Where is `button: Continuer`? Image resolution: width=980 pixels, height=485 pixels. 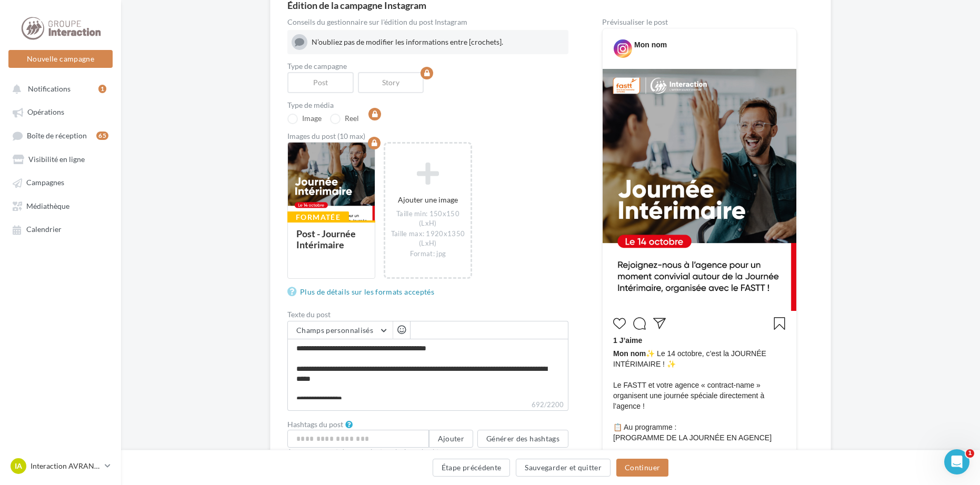 button: Continuer is located at coordinates (642, 468).